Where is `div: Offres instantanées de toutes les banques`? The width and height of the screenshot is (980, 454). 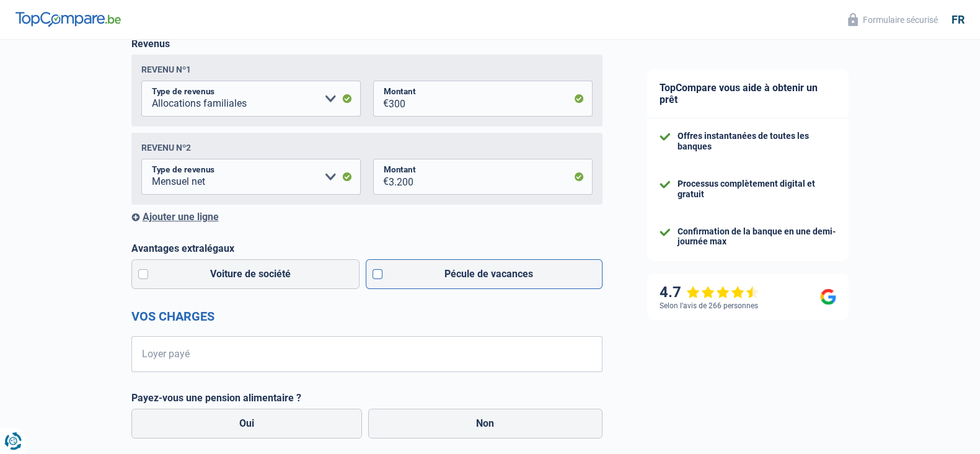 div: Offres instantanées de toutes les banques is located at coordinates (757, 142).